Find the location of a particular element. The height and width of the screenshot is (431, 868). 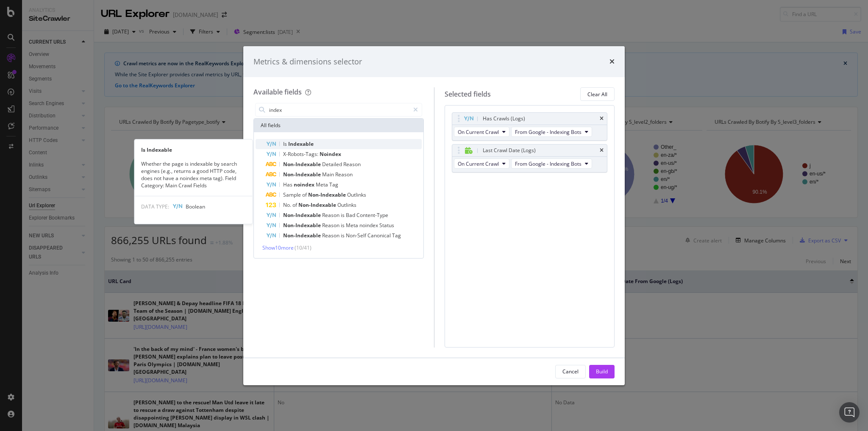

div: Metrics & dimensions selector is located at coordinates (308, 62).